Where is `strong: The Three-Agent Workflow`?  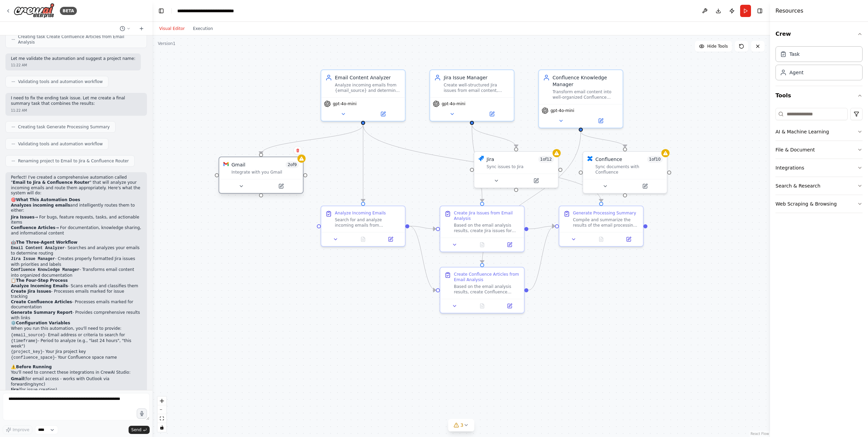 strong: The Three-Agent Workflow is located at coordinates (47, 242).